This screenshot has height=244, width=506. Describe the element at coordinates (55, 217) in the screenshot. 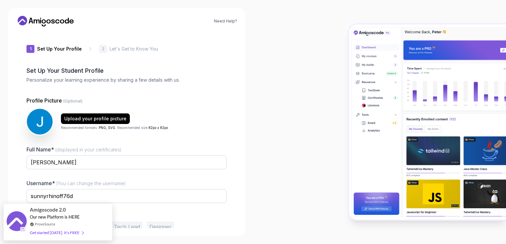

I see `span: Our new Platform is HERE` at that location.